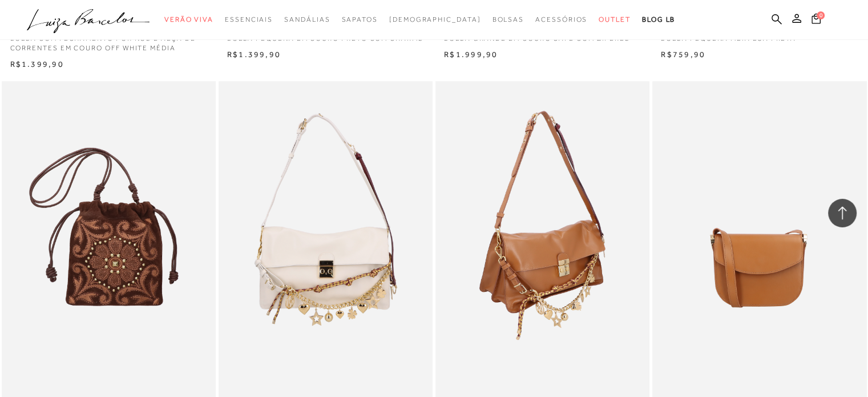  Describe the element at coordinates (359, 20) in the screenshot. I see `span: Sapatos` at that location.